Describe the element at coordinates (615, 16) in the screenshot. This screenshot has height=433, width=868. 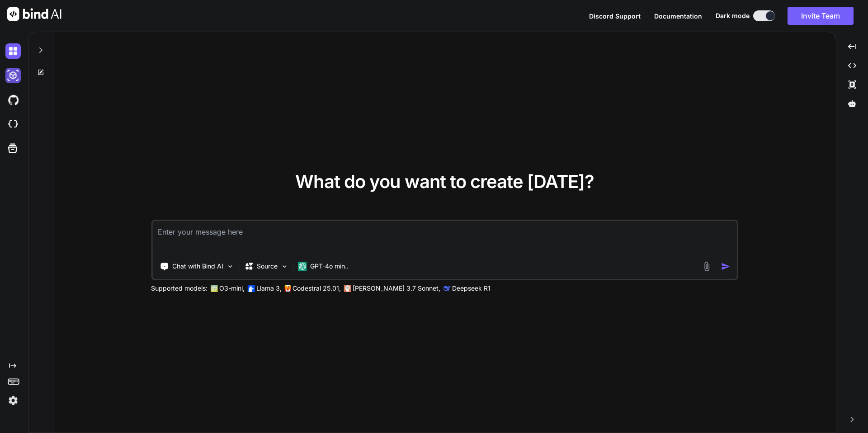
I see `button: Discord Support` at that location.